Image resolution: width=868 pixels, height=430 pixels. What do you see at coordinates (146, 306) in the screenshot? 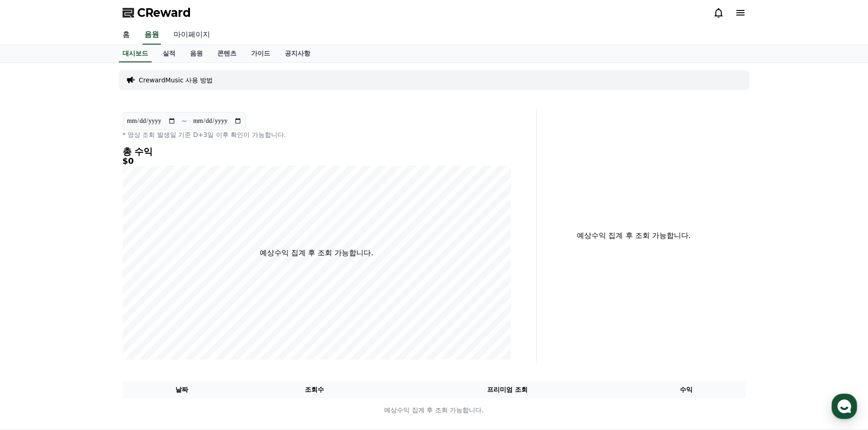
I see `span: 설정` at bounding box center [146, 306].